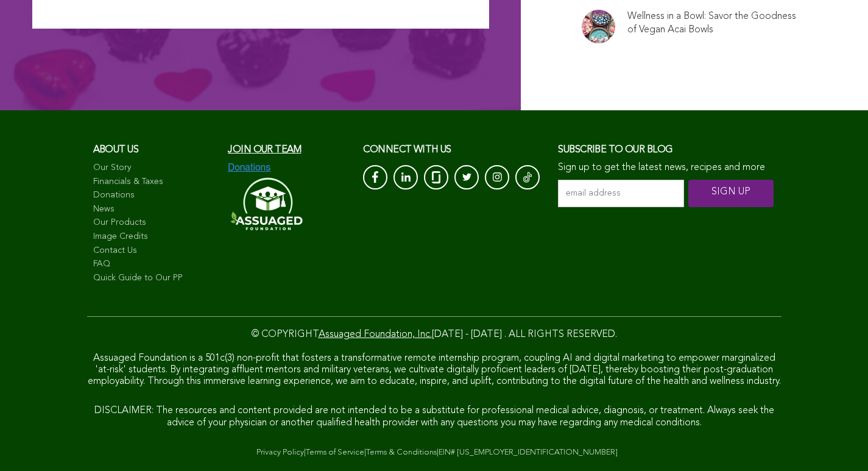 Image resolution: width=868 pixels, height=471 pixels. What do you see at coordinates (434, 370) in the screenshot?
I see `span: Assuaged Foundation is a 501c(3) non-profit that fosters a transformative remote internship progr...` at bounding box center [434, 370].